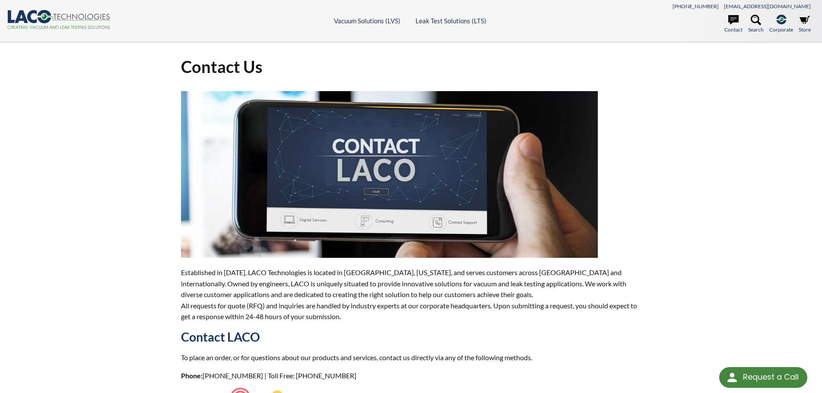  Describe the element at coordinates (192, 375) in the screenshot. I see `strong: Phone:` at that location.